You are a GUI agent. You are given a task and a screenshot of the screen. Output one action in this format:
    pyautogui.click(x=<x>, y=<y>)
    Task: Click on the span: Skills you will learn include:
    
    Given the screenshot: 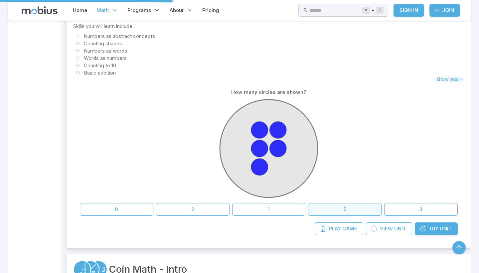 What is the action you would take?
    pyautogui.click(x=269, y=26)
    